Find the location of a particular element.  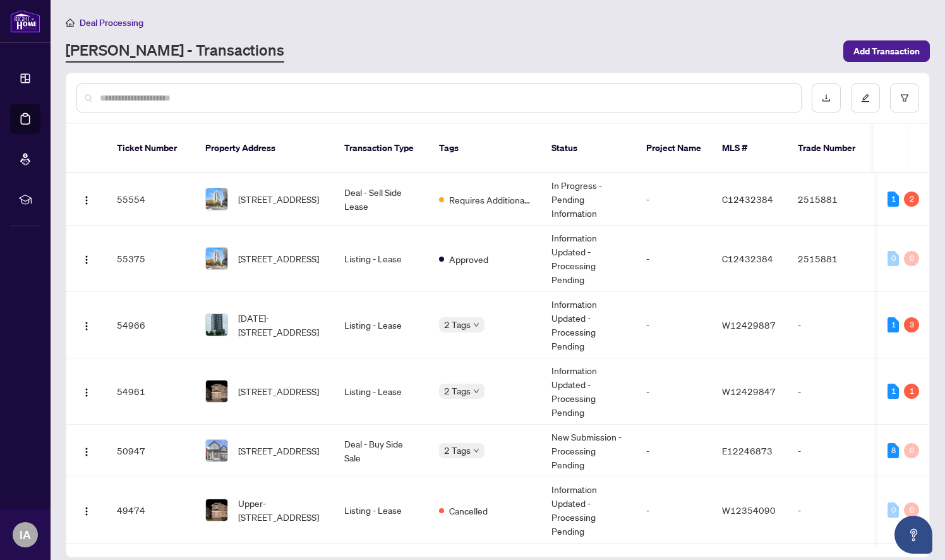

th: MLS # is located at coordinates (750, 149).